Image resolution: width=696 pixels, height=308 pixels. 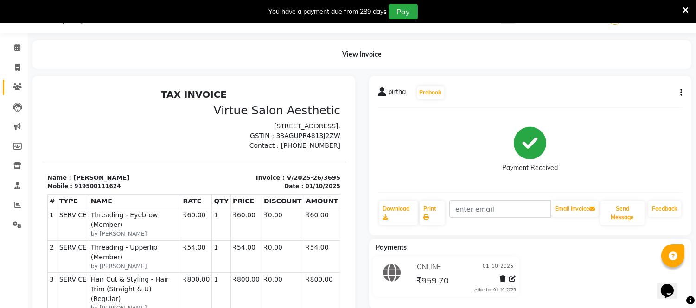 What do you see at coordinates (622, 213) in the screenshot?
I see `button: Send Message` at bounding box center [622, 213].